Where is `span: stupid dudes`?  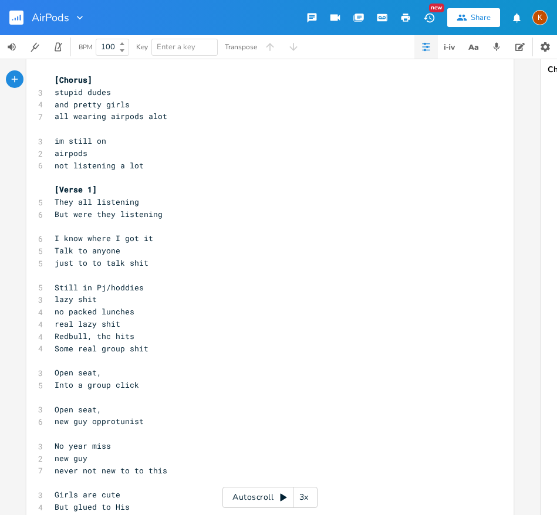
span: stupid dudes is located at coordinates (83, 92).